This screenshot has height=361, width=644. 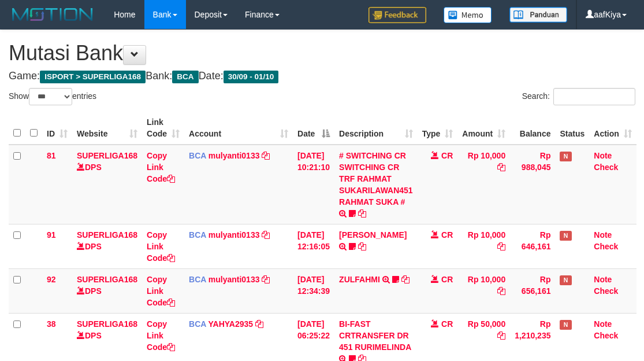 What do you see at coordinates (93, 77) in the screenshot?
I see `span: ISPORT > SUPERLIGA168` at bounding box center [93, 77].